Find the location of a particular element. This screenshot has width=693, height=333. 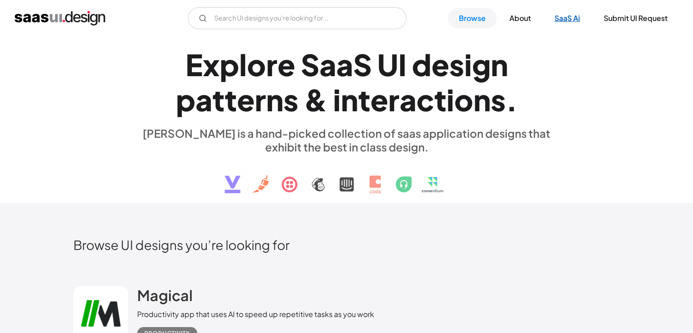

div: d is located at coordinates (421, 64).